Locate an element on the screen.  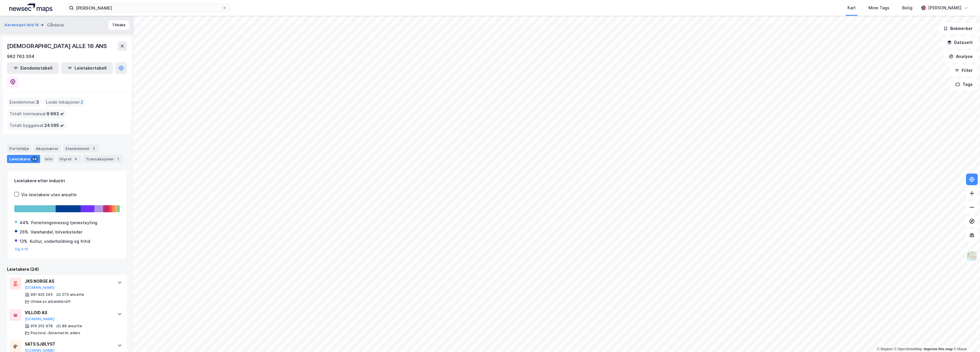
button: Tilbake is located at coordinates (119, 25).